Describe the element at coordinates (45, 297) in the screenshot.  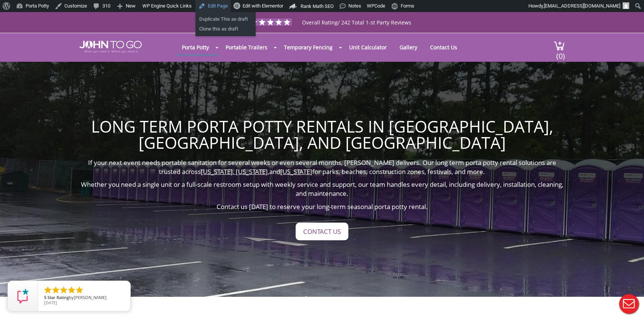
I see `span: 5` at that location.